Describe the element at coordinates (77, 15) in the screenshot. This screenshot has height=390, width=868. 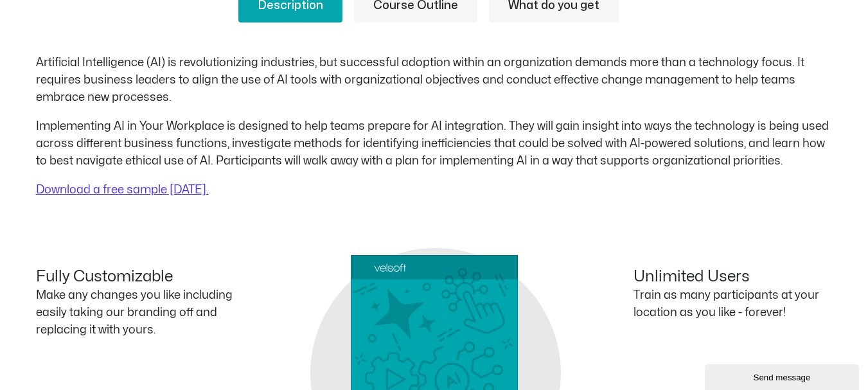
I see `div: Send message` at that location.